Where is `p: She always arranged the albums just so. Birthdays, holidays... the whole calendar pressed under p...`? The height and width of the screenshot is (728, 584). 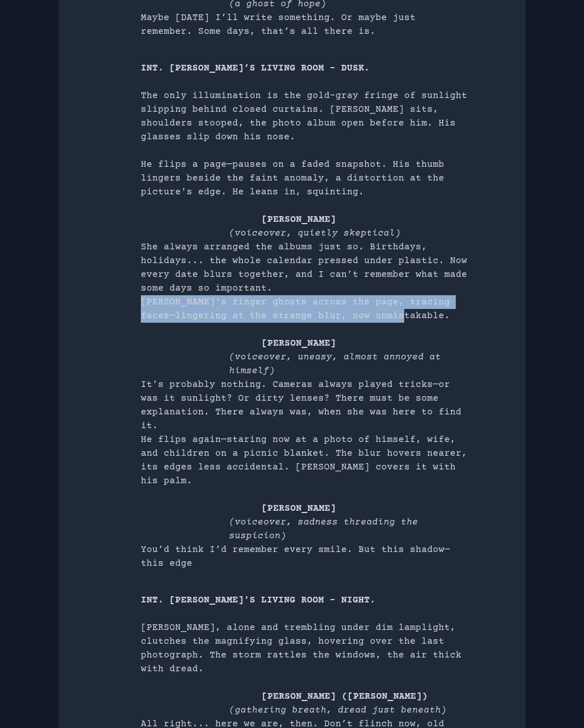
p: She always arranged the albums just so. Birthdays, holidays... the whole calendar pressed under p... is located at coordinates (306, 268).